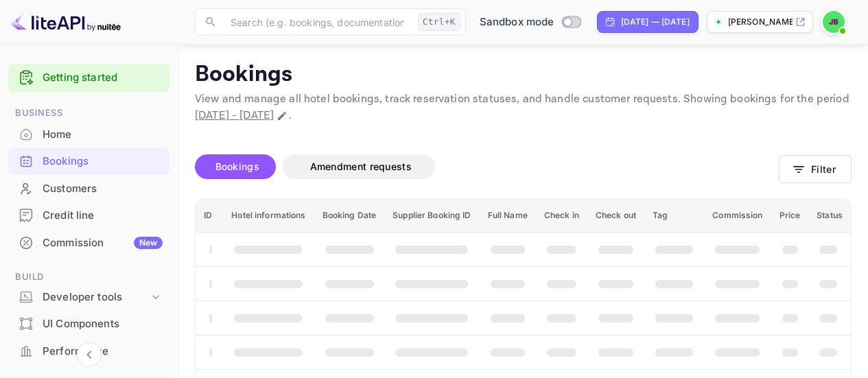  I want to click on div: CommissionNew, so click(88, 243).